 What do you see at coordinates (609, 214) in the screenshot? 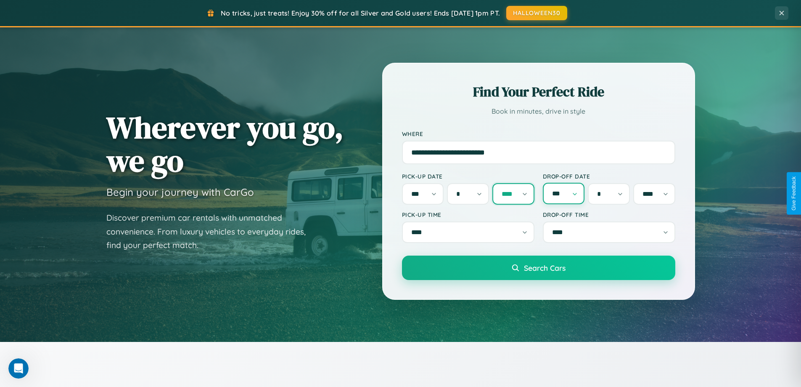
I see `label: Drop-off Time` at bounding box center [609, 214].